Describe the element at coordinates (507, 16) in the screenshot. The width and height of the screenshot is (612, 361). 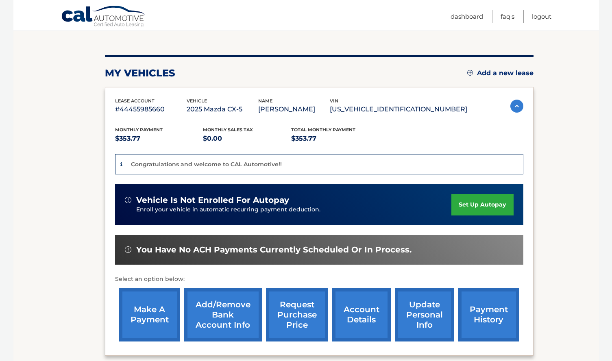
I see `a: FAQ's` at that location.